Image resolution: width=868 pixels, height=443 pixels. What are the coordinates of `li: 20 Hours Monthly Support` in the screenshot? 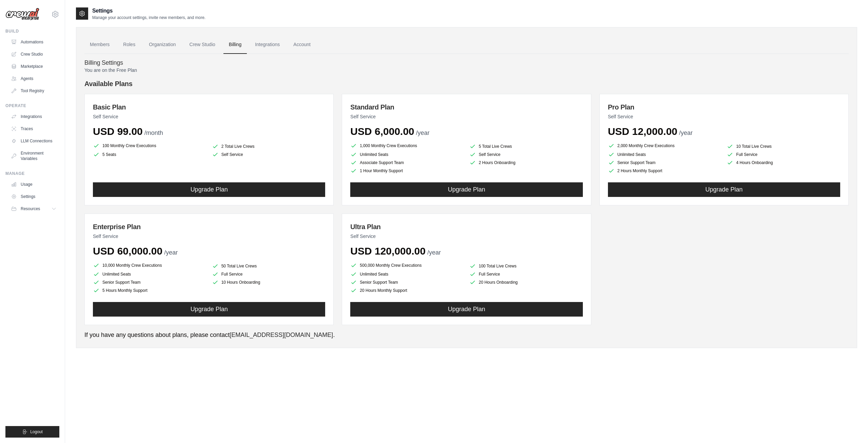 It's located at (407, 290).